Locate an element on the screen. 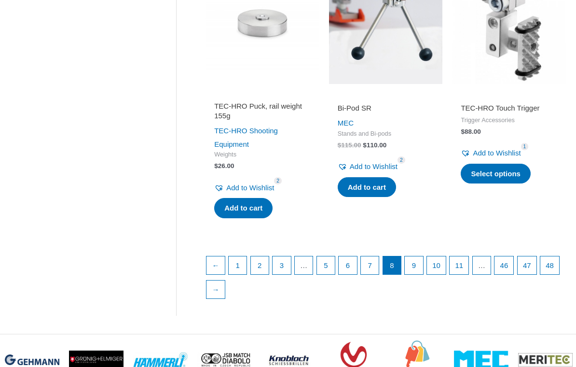 Image resolution: width=576 pixels, height=367 pixels. a: Select options for “TEC-HRO Touch Trigger” is located at coordinates (495, 174).